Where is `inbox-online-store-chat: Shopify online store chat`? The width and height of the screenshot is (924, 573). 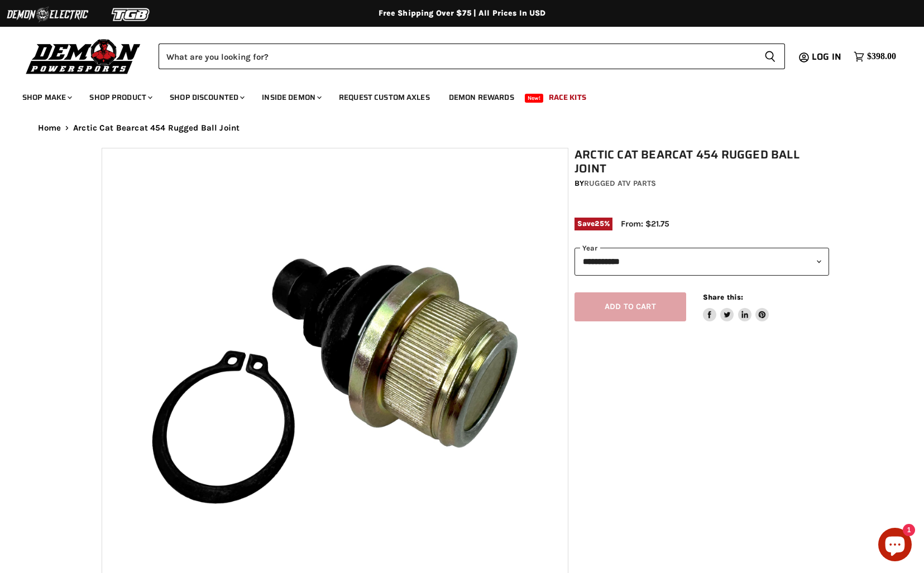 inbox-online-store-chat: Shopify online store chat is located at coordinates (895, 545).